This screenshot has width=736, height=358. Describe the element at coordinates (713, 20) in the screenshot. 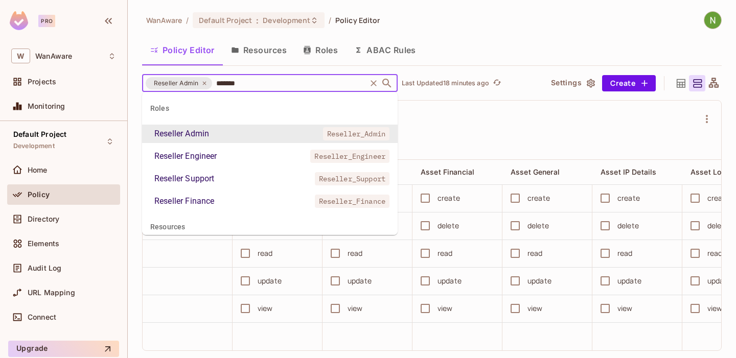

I see `img: Navanath Jadhav` at that location.